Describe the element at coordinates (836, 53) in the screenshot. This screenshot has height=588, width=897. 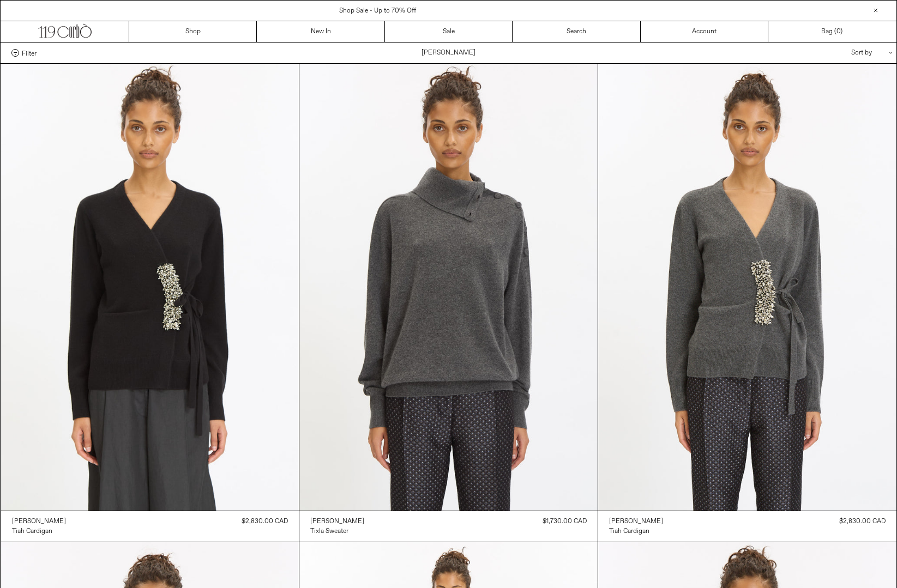
I see `div: Sort by` at that location.